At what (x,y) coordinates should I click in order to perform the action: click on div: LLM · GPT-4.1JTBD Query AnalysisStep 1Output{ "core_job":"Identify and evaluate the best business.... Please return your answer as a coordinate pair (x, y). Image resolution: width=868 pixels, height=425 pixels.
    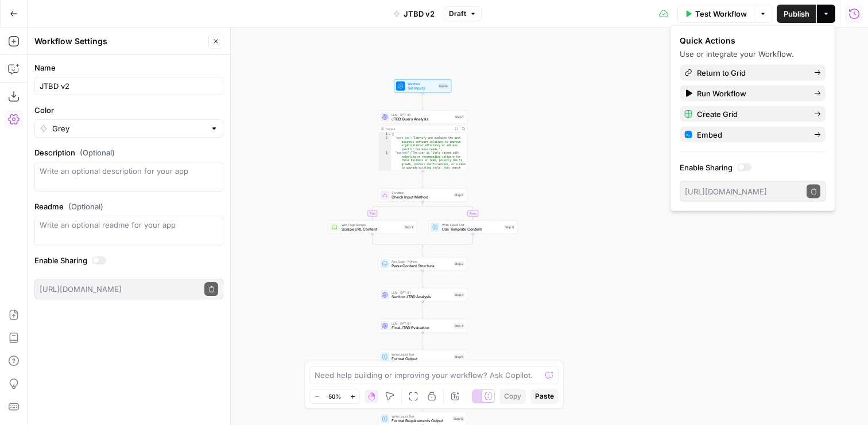
    Looking at the image, I should click on (423, 141).